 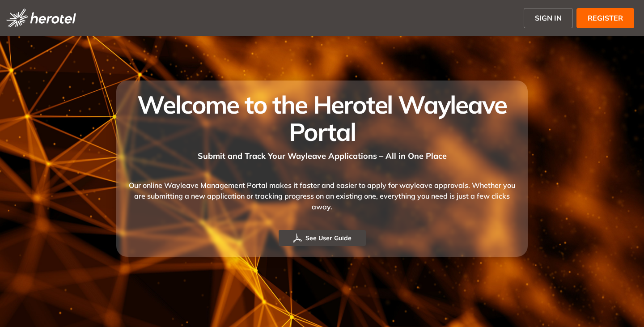 What do you see at coordinates (605, 18) in the screenshot?
I see `span: REGISTER` at bounding box center [605, 18].